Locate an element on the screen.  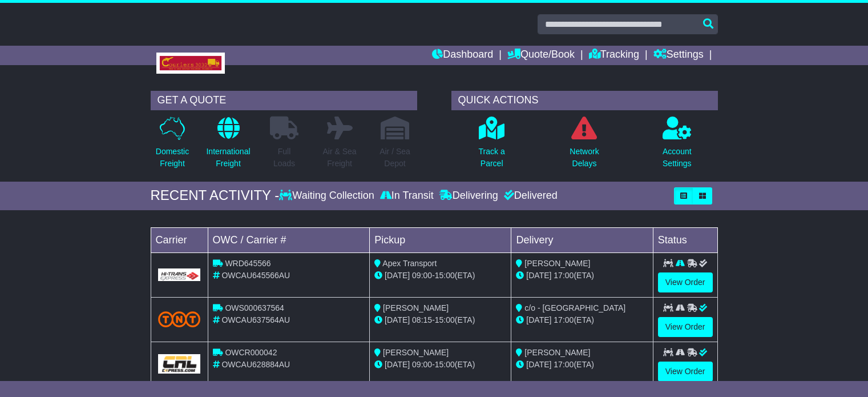
span: OWCAU645566AU is located at coordinates (256, 275).